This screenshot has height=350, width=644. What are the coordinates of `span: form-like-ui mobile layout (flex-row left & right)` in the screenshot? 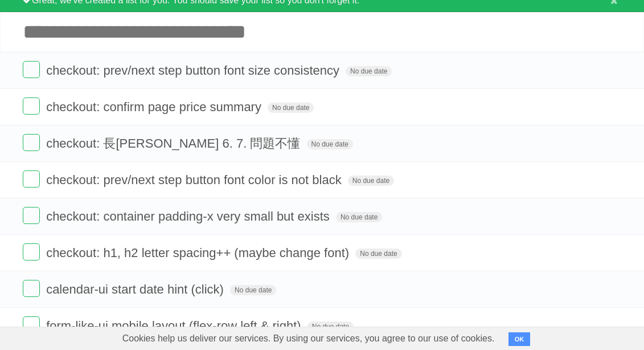 It's located at (175, 325).